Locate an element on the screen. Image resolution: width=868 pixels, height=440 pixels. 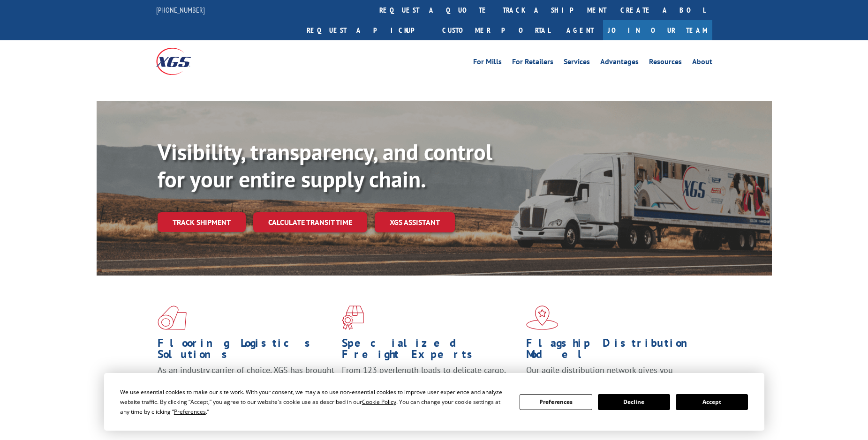
a: About is located at coordinates (702, 63).